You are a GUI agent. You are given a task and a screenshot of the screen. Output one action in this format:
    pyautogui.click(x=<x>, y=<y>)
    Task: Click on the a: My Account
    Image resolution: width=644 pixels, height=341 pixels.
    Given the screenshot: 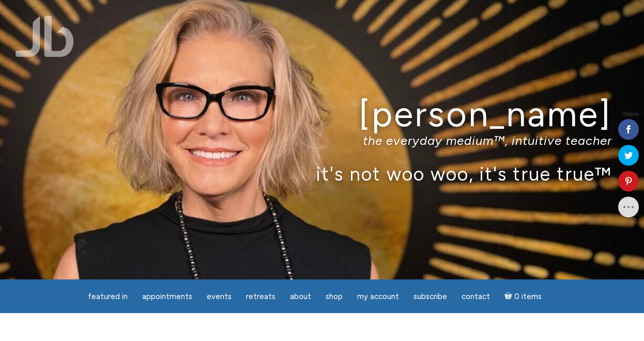 What is the action you would take?
    pyautogui.click(x=378, y=296)
    